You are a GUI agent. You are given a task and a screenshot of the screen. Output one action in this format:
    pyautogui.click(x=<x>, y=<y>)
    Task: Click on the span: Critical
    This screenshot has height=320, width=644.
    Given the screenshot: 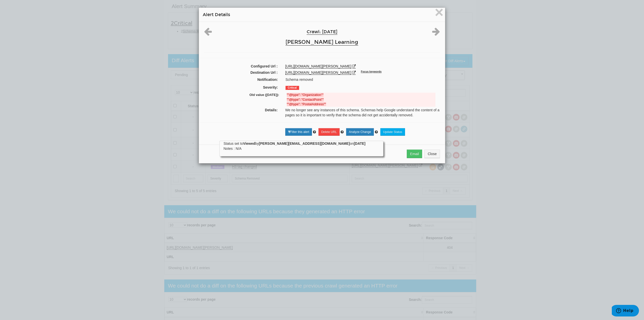 What is the action you would take?
    pyautogui.click(x=292, y=88)
    